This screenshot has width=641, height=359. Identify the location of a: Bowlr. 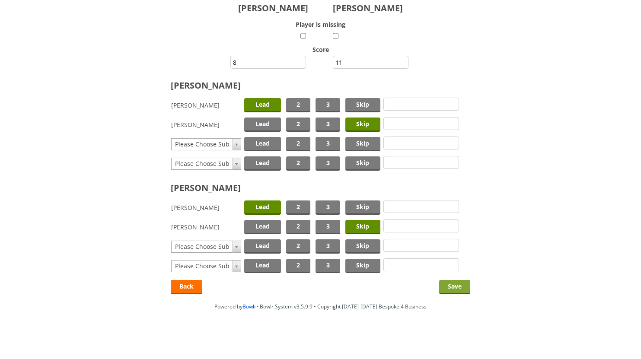
(249, 306).